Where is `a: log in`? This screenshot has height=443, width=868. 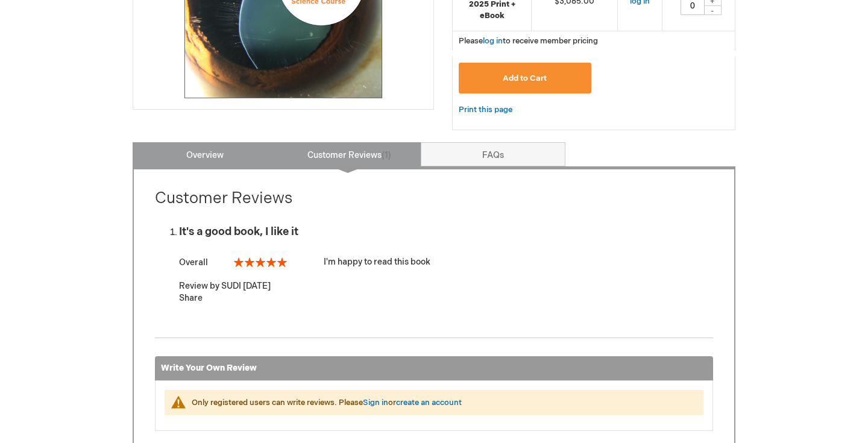 a: log in is located at coordinates (492, 41).